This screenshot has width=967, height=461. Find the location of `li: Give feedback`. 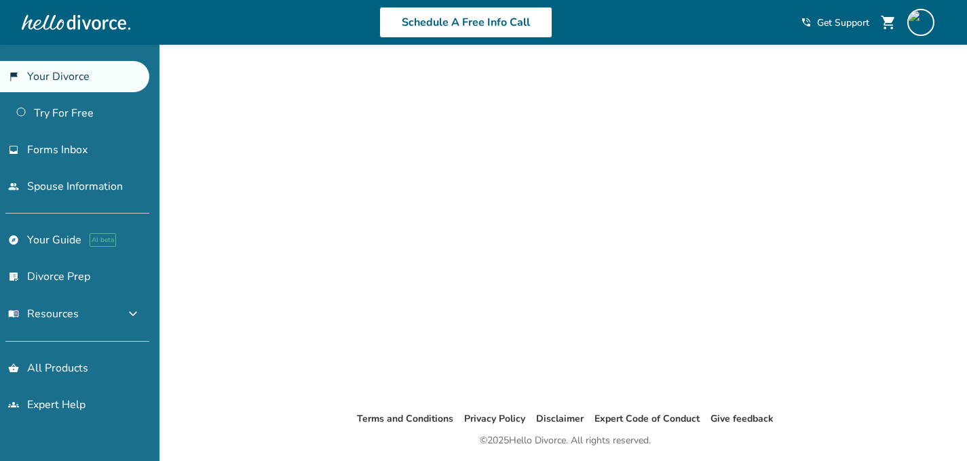

li: Give feedback is located at coordinates (741, 419).